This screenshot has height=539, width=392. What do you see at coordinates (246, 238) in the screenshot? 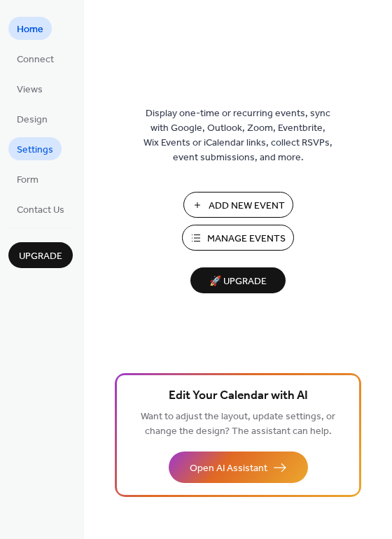
I see `span: Manage Events` at bounding box center [246, 238].